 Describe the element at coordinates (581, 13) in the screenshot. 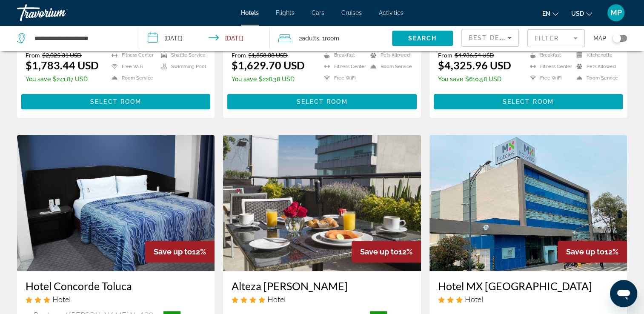

I see `button: Change currency` at that location.